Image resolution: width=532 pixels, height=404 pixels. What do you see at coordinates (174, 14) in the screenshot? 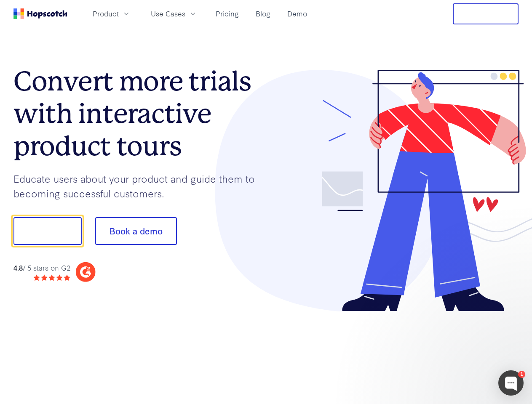
I see `button: Use Cases` at bounding box center [174, 14].